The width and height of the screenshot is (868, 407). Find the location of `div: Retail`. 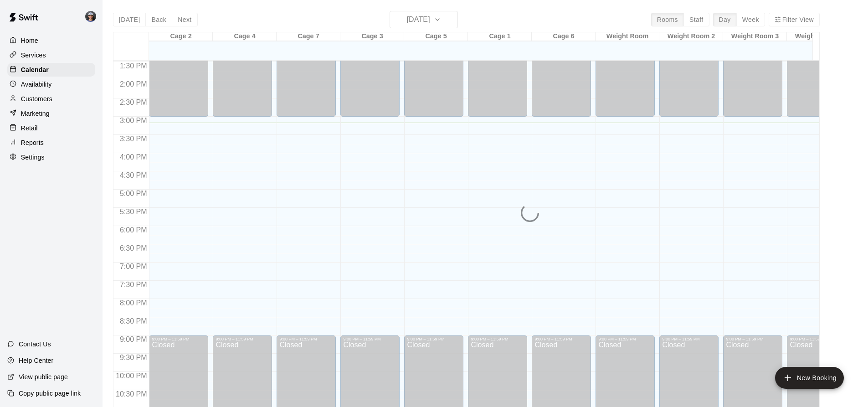

div: Retail is located at coordinates (51, 128).